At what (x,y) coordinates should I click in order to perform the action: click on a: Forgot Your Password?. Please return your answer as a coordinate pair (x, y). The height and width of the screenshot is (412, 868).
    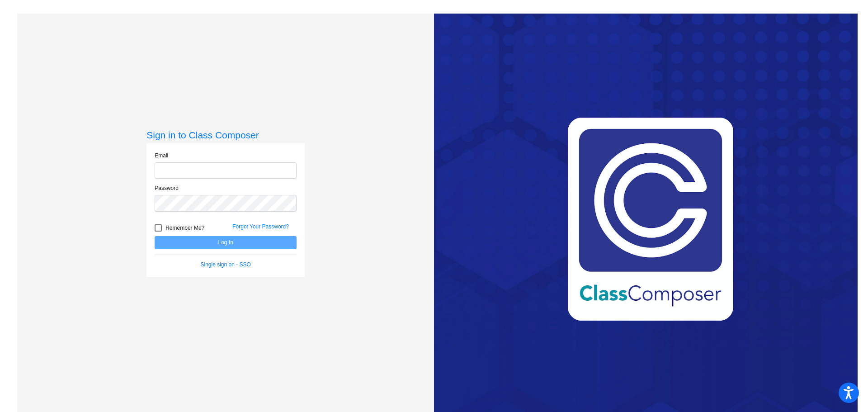
    Looking at the image, I should click on (261, 227).